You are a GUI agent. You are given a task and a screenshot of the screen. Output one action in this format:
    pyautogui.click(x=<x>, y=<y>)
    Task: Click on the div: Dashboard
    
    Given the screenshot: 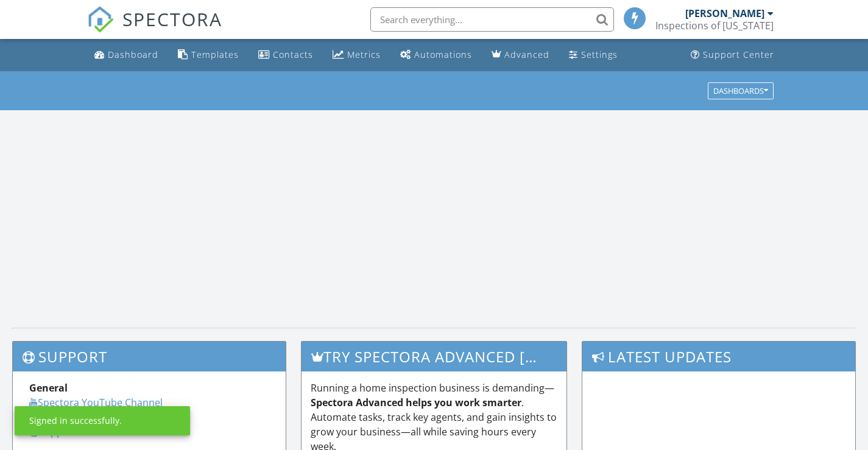 What is the action you would take?
    pyautogui.click(x=133, y=54)
    